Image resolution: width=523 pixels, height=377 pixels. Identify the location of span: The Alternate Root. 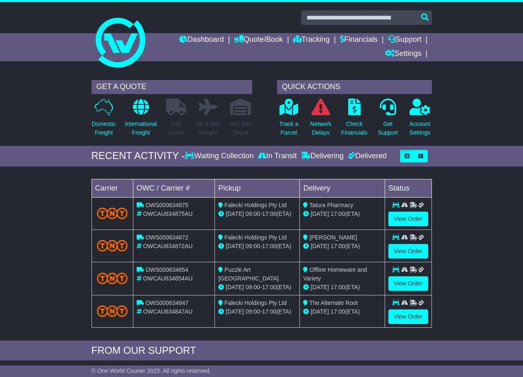
(334, 303).